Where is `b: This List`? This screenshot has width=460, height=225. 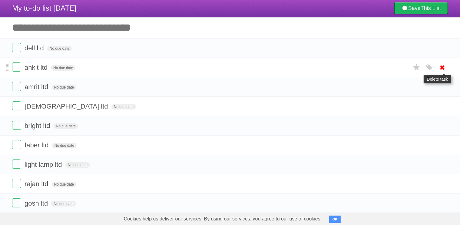 b: This List is located at coordinates (430, 8).